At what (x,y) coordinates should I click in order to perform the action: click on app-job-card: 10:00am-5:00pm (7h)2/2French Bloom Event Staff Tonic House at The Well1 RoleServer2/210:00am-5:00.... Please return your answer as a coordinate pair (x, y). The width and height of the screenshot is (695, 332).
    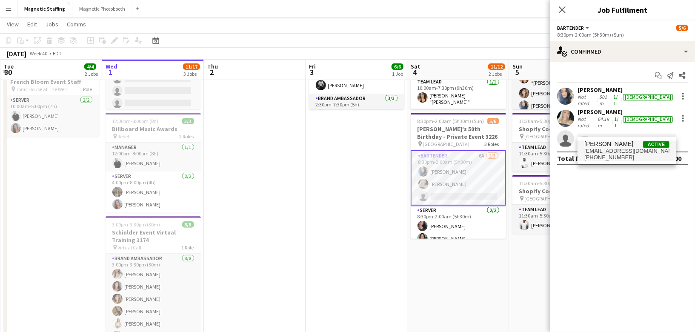
    Looking at the image, I should click on (52, 101).